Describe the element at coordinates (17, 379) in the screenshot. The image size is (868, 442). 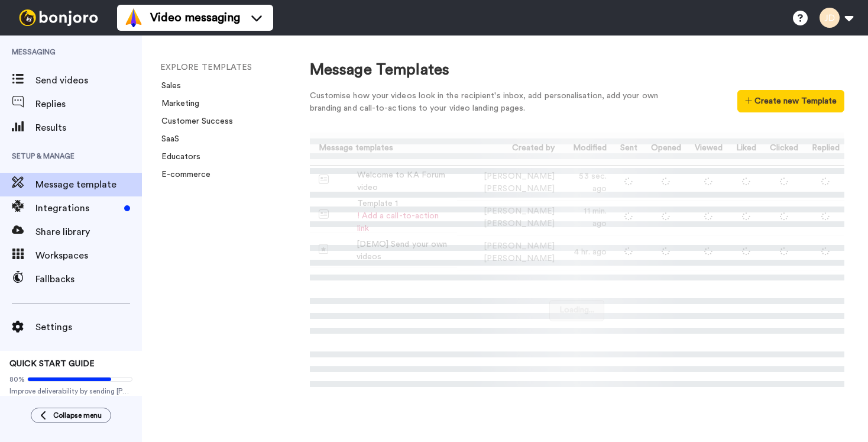
I see `span: 80%` at that location.